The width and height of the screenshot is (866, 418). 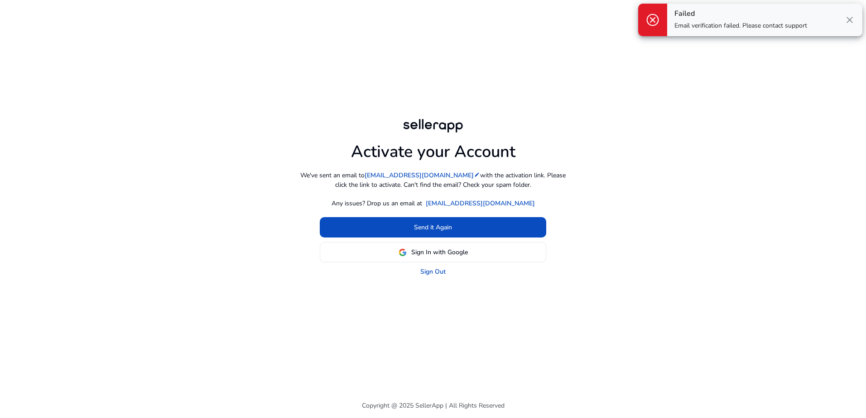 What do you see at coordinates (402, 253) in the screenshot?
I see `img: google-logo.svg` at bounding box center [402, 253].